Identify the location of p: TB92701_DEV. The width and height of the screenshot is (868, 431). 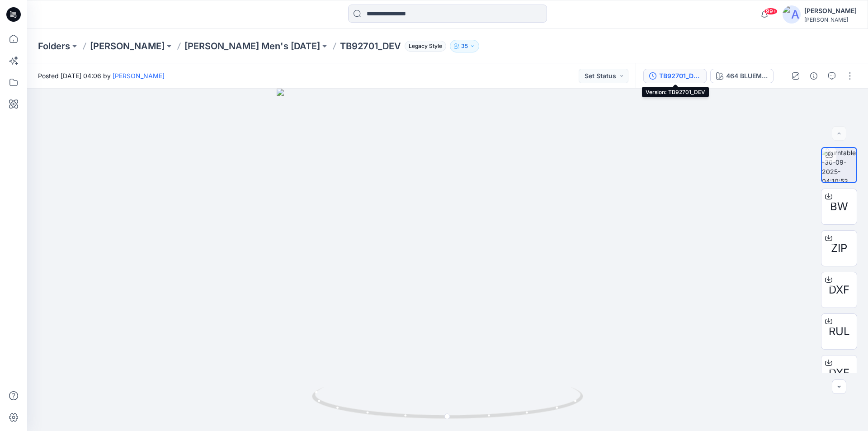
(370, 46).